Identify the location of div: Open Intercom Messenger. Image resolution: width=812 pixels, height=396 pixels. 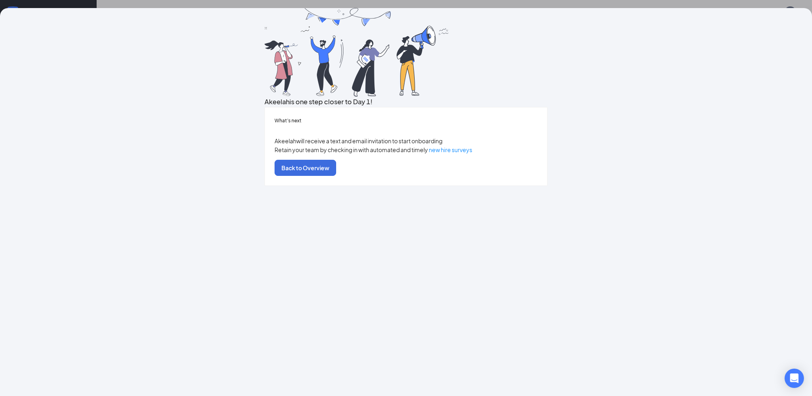
(795, 379).